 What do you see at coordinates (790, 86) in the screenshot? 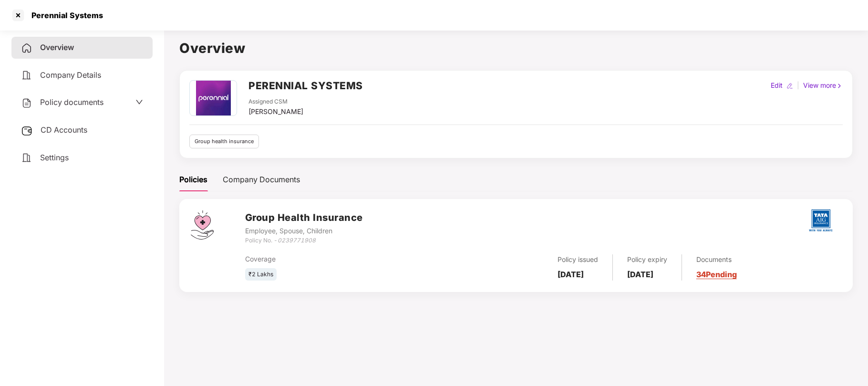
I see `img: editIcon` at bounding box center [790, 86].